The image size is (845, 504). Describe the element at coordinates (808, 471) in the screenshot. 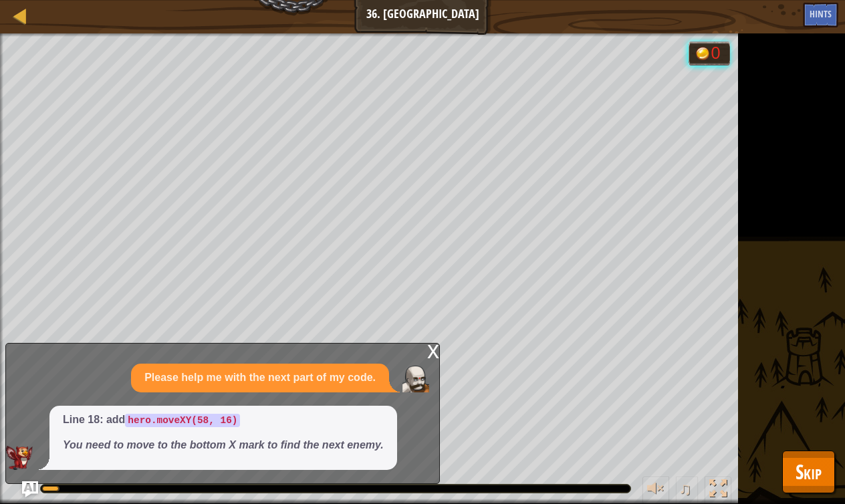

I see `button: Skip` at that location.